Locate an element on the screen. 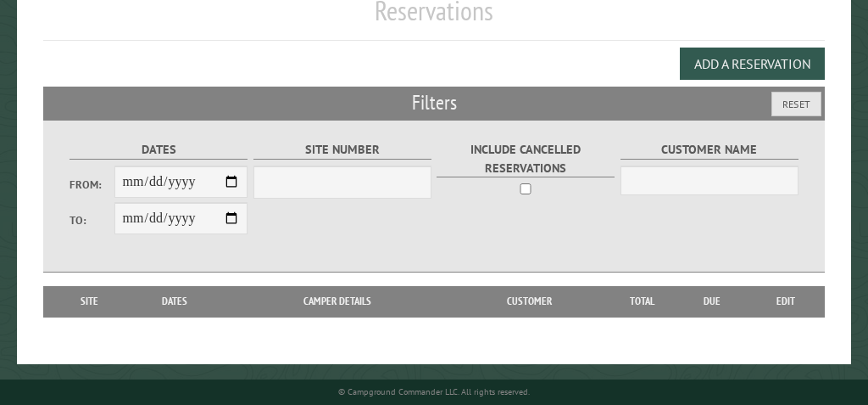 The width and height of the screenshot is (868, 405). th: Due is located at coordinates (712, 301).